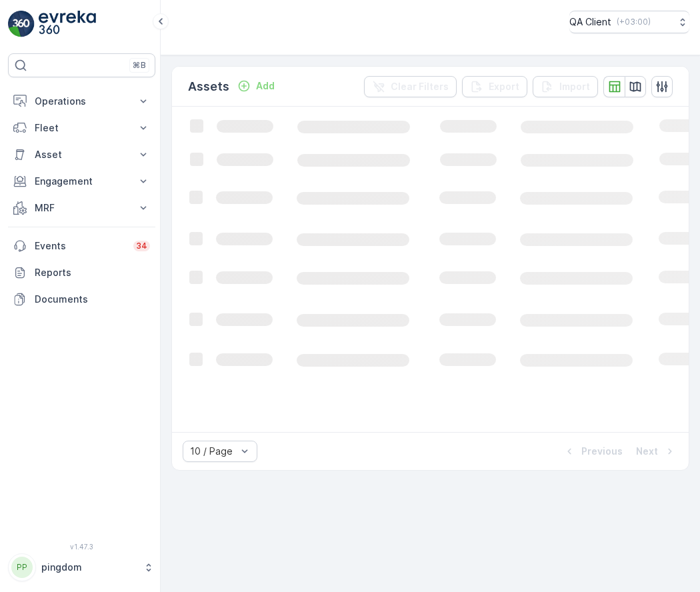  What do you see at coordinates (92, 273) in the screenshot?
I see `p: Reports` at bounding box center [92, 273].